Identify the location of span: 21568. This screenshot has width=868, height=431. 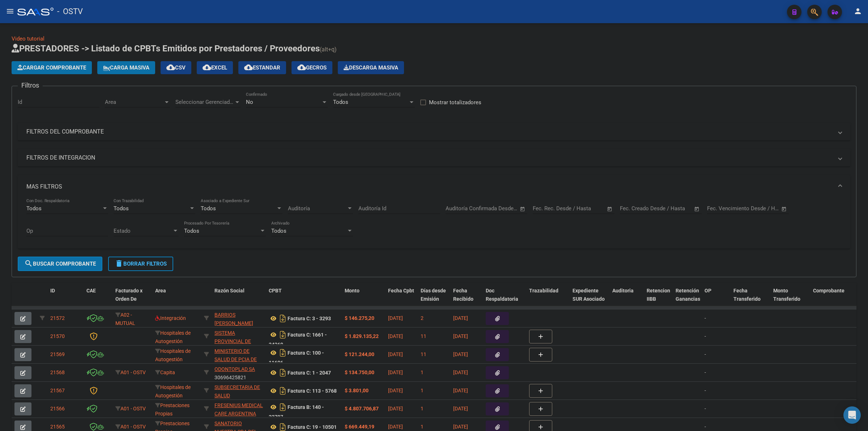
(57, 372).